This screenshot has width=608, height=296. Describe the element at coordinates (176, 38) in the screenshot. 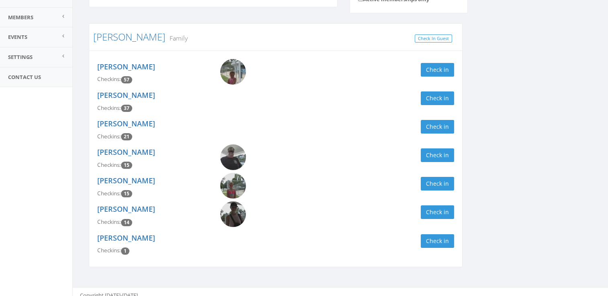

I see `small: Family` at that location.